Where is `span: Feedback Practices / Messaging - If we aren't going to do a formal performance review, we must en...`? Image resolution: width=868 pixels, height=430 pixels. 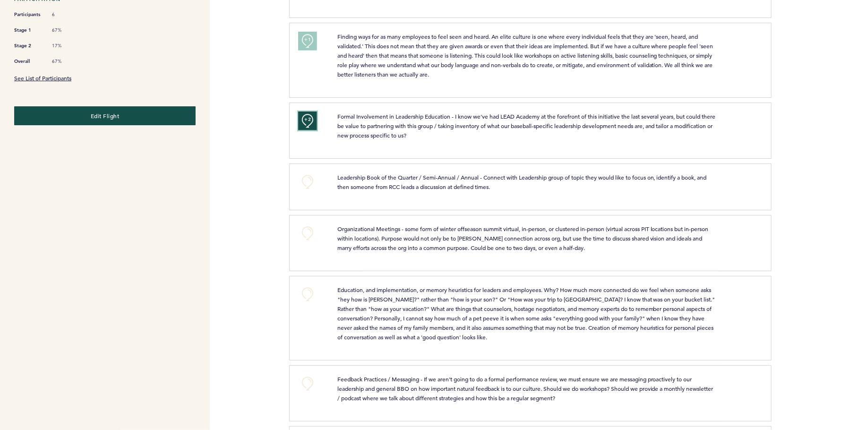 span: Feedback Practices / Messaging - If we aren't going to do a formal performance review, we must en... is located at coordinates (526, 388).